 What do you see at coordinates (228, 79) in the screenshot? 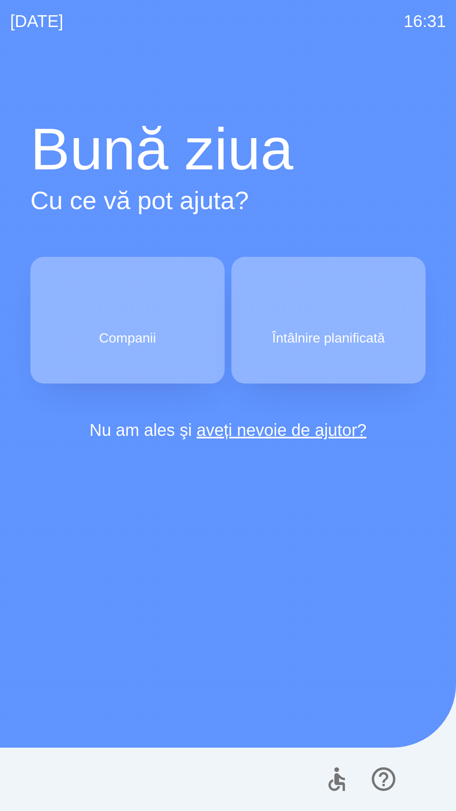
I see `img: Logo` at bounding box center [228, 79].